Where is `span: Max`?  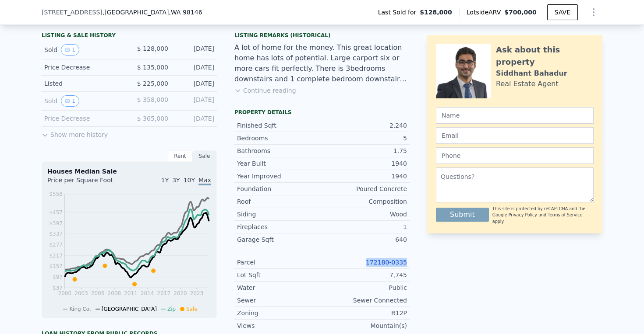 span: Max is located at coordinates (204, 181).